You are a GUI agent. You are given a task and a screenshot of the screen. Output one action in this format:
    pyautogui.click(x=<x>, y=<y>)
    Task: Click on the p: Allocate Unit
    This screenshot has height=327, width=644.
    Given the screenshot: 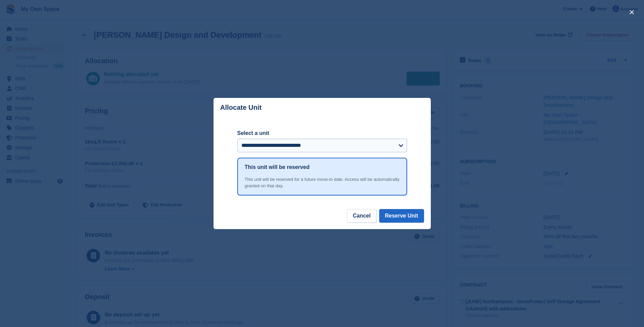 What is the action you would take?
    pyautogui.click(x=241, y=107)
    